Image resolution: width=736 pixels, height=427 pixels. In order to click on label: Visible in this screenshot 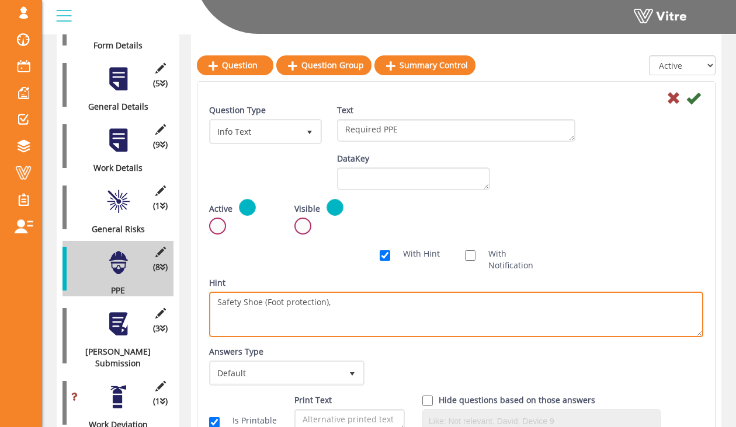, I will do `click(307, 209)`.